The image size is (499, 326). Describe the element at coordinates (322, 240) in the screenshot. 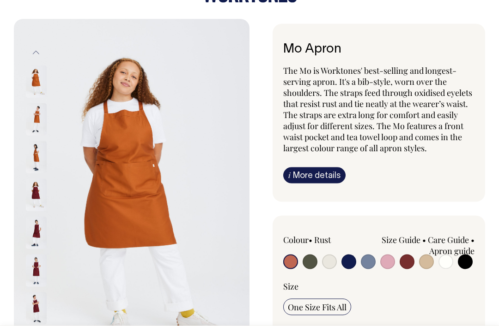

I see `label: Rust` at that location.